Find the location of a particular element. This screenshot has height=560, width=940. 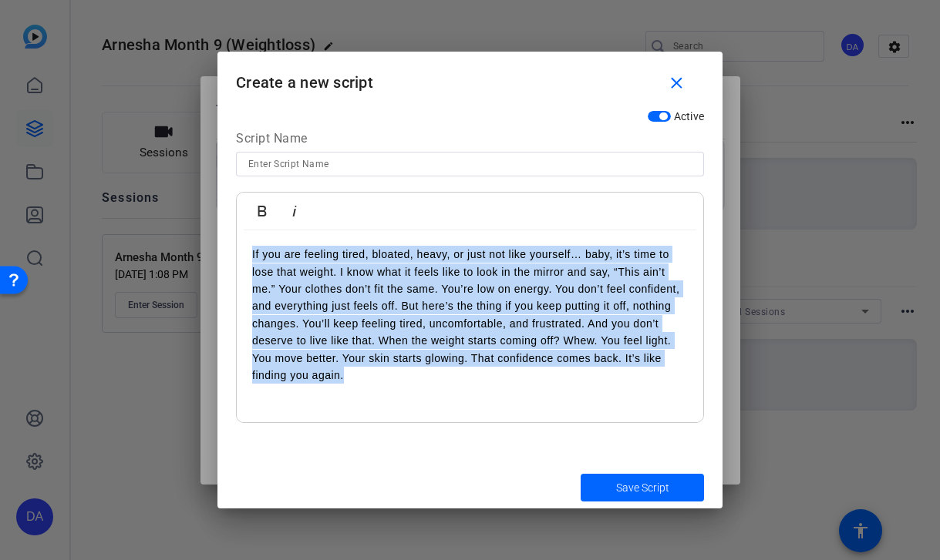

input: Enter Script Name is located at coordinates (470, 164).